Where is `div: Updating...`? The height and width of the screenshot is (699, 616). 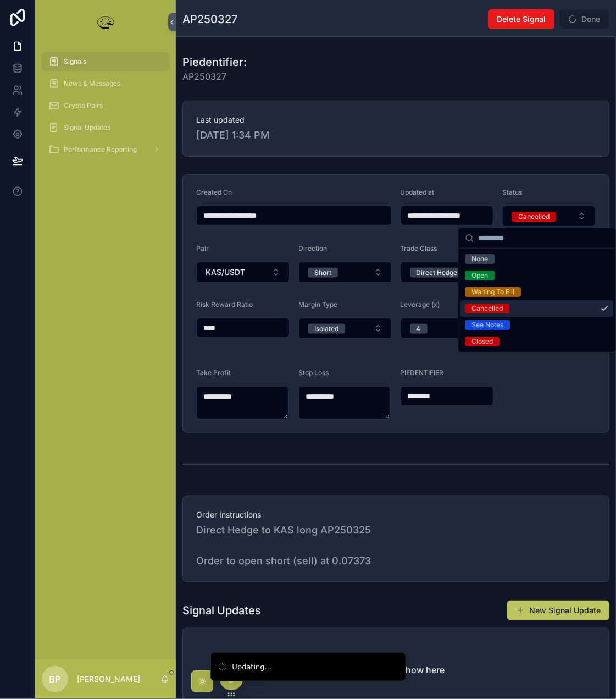
div: Updating... is located at coordinates (253, 667).